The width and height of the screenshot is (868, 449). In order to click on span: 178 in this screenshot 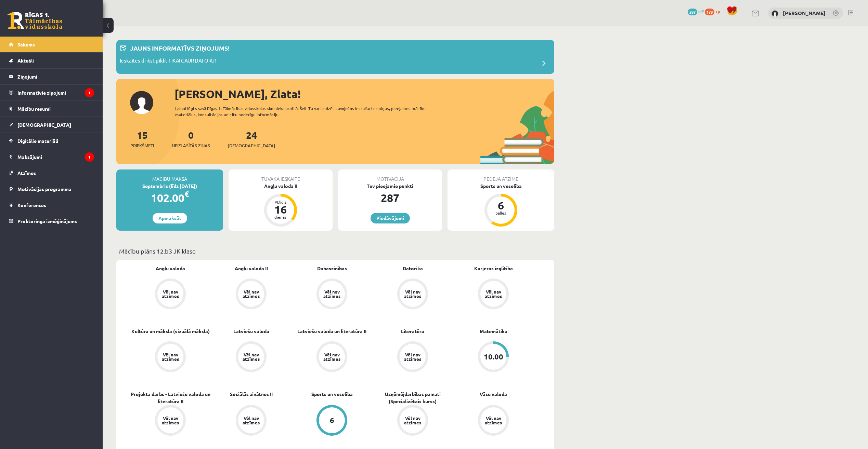, I will do `click(709, 12)`.